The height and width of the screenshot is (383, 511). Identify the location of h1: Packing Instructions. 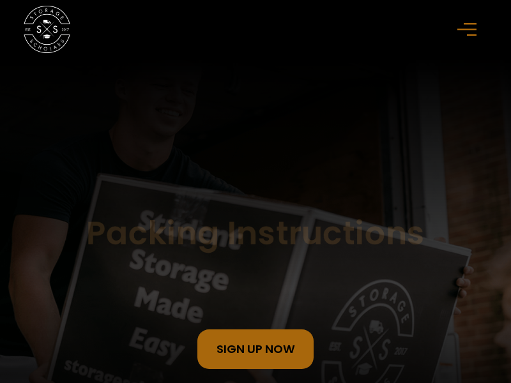
(256, 233).